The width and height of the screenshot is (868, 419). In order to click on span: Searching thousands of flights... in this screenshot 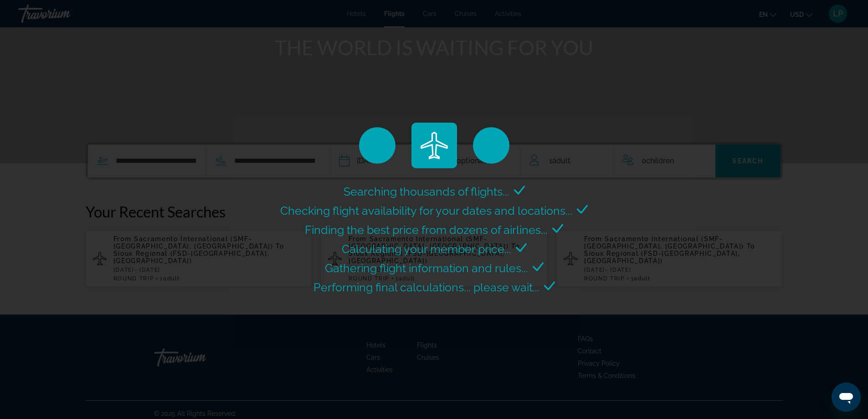, I will do `click(426, 192)`.